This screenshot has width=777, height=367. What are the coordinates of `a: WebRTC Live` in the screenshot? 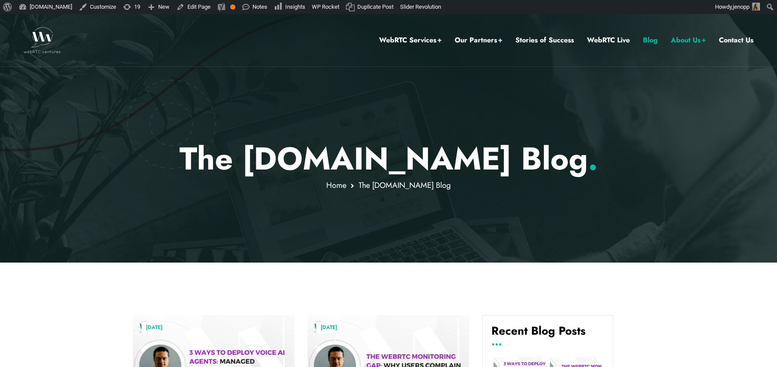 It's located at (609, 40).